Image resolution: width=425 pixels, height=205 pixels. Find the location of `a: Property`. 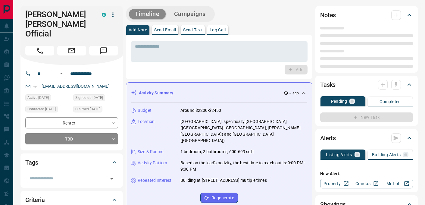

a: Property is located at coordinates (336, 184).